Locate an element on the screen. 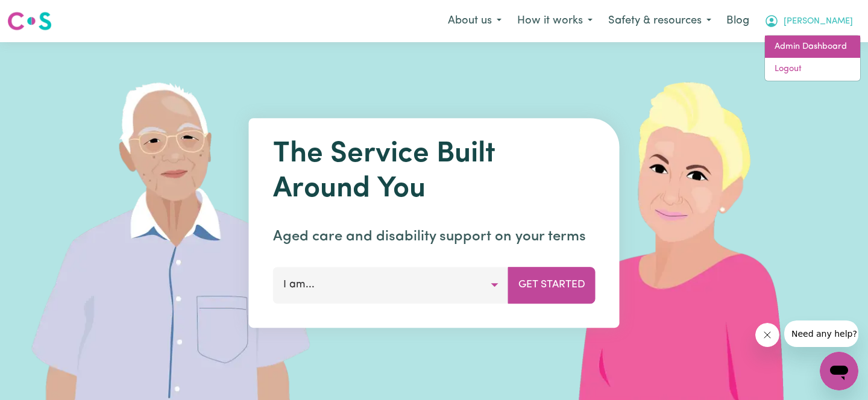 This screenshot has width=868, height=400. button: Get Started is located at coordinates (552, 285).